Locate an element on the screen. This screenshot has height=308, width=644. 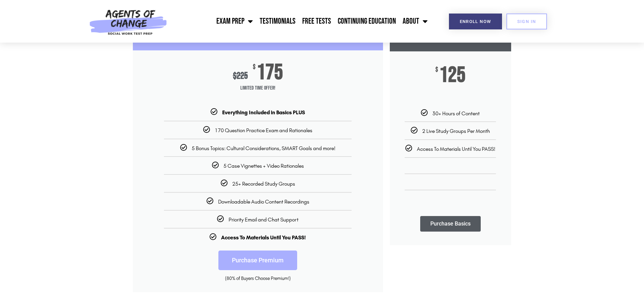
span: 2 Live Study Groups Per Month is located at coordinates (457, 131).